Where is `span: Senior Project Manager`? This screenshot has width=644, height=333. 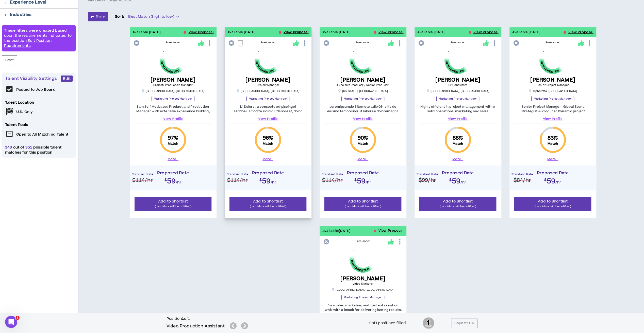 span: Senior Project Manager is located at coordinates (553, 85).